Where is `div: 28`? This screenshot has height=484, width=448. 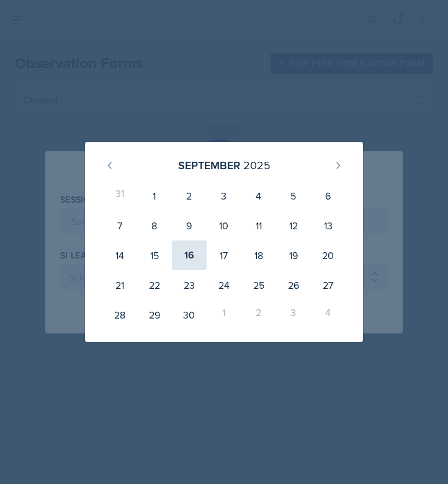
div: 28 is located at coordinates (120, 315).